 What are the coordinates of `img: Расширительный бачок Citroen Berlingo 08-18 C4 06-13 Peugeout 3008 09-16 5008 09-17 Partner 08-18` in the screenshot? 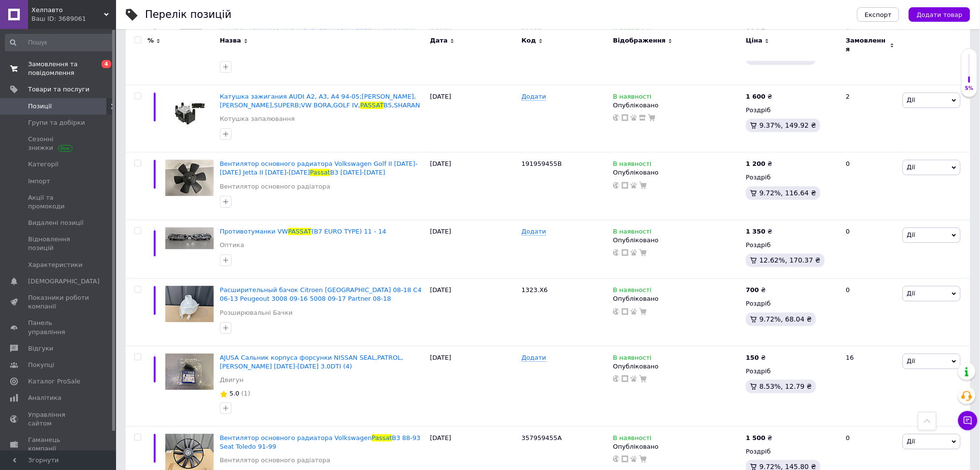 It's located at (189, 303).